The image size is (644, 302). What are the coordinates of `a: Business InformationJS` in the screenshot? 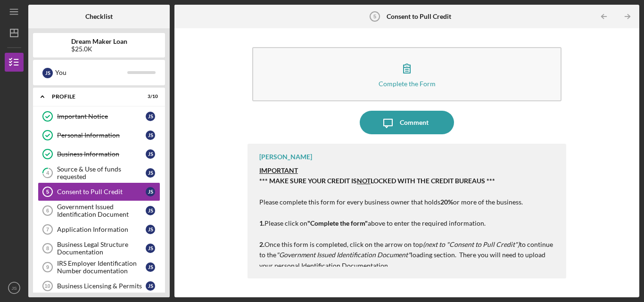 It's located at (99, 154).